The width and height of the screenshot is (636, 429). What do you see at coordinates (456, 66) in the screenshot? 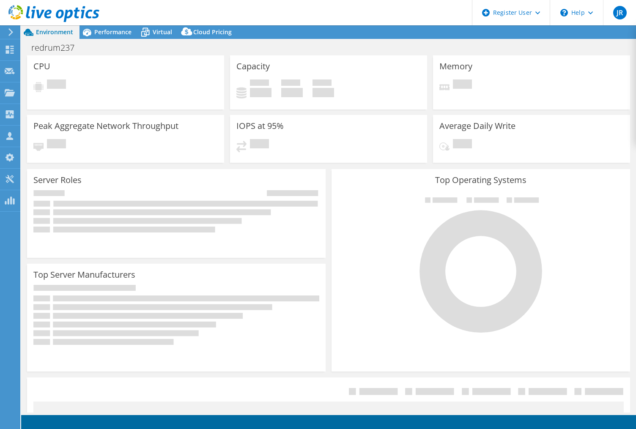
I see `h3: Memory` at bounding box center [456, 66].